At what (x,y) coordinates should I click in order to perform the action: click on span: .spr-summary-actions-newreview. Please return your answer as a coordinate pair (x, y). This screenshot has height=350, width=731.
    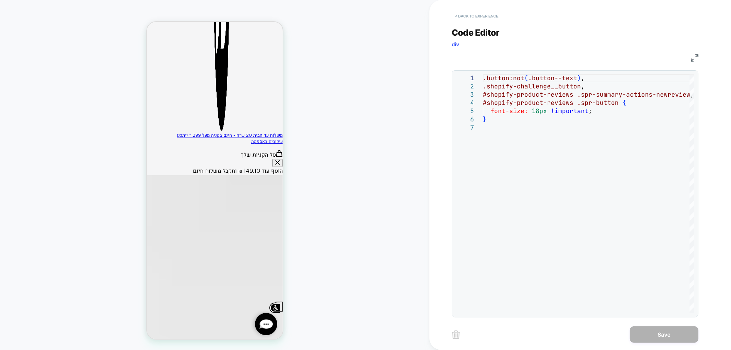
    Looking at the image, I should click on (634, 94).